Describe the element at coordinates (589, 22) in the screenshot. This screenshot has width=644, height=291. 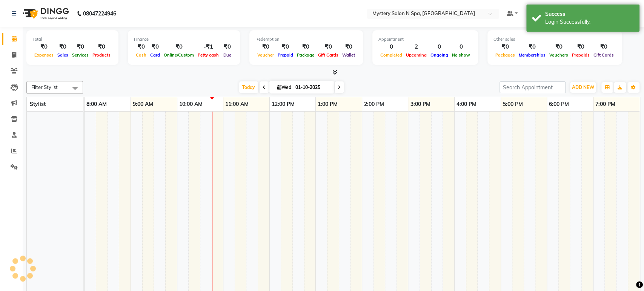
I see `div: Login Successfully.` at that location.